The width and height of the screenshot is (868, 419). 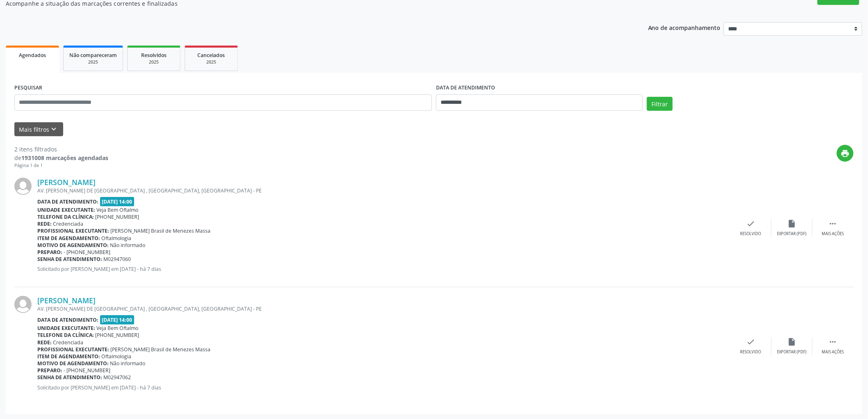 I want to click on span: Resolvidos, so click(x=154, y=55).